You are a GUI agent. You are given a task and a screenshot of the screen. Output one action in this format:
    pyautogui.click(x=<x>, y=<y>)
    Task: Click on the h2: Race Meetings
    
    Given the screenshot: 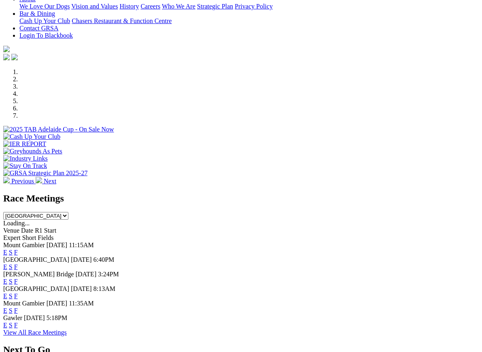 What is the action you would take?
    pyautogui.click(x=241, y=198)
    